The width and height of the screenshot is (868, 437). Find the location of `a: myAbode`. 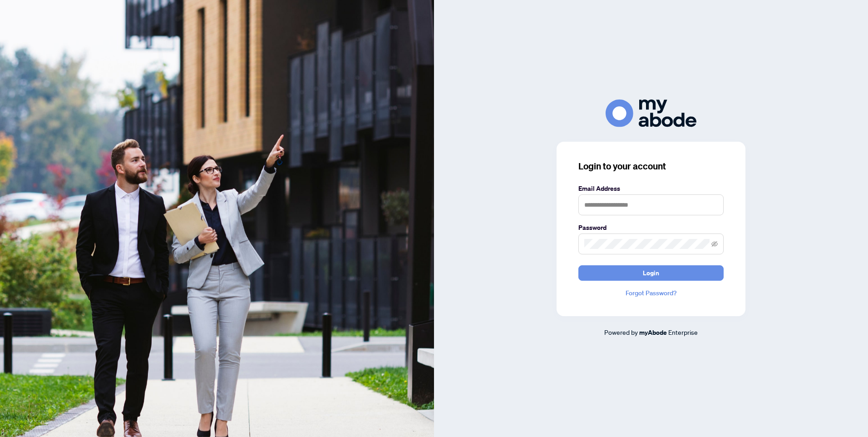

a: myAbode is located at coordinates (653, 332).